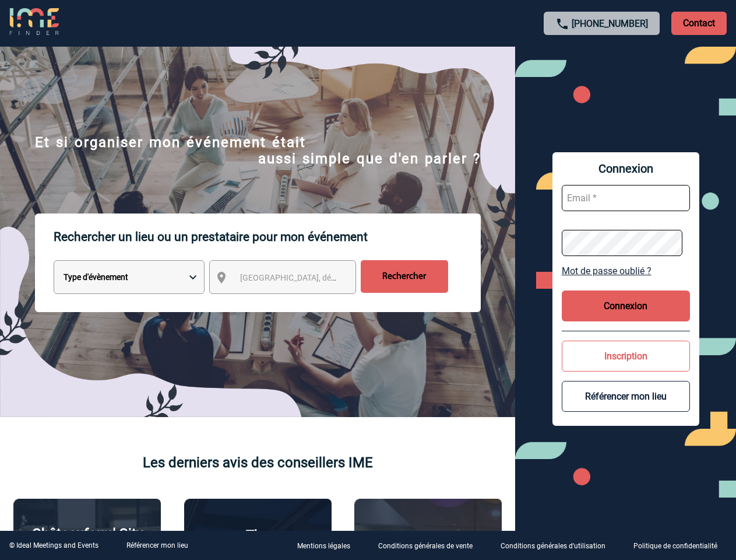 The image size is (736, 560). What do you see at coordinates (626, 306) in the screenshot?
I see `button: Connexion` at bounding box center [626, 306].